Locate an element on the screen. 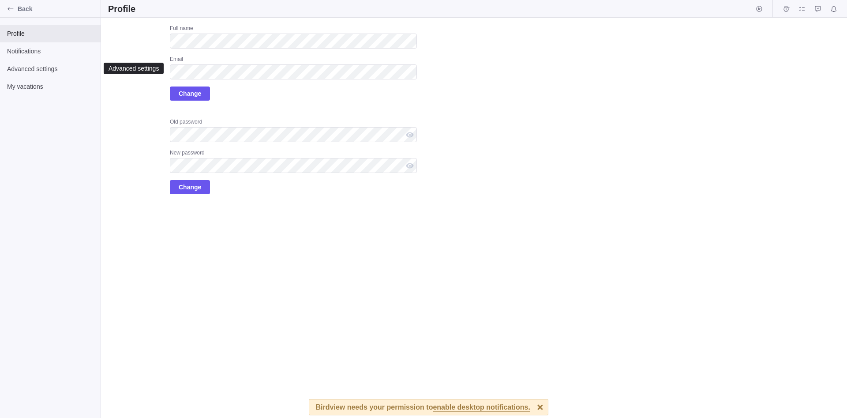 The image size is (847, 418). span: Profile is located at coordinates (50, 34).